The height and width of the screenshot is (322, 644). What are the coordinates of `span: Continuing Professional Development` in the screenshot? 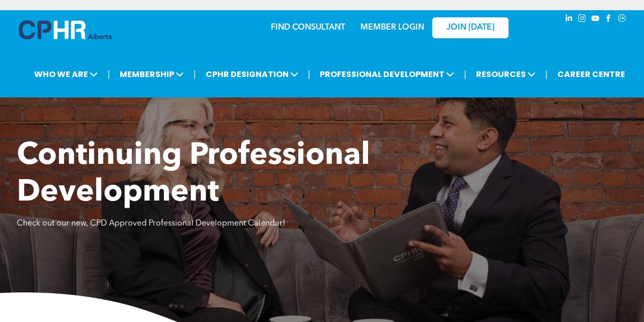 It's located at (193, 174).